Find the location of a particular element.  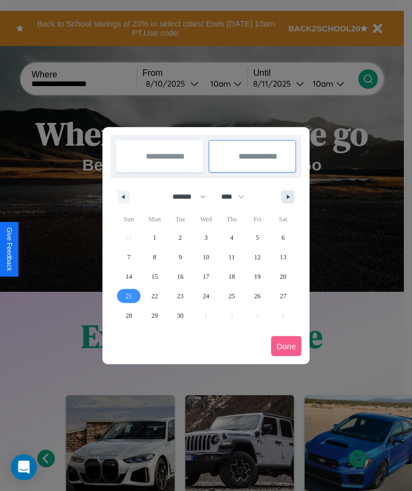

button: 25 is located at coordinates (231, 296).